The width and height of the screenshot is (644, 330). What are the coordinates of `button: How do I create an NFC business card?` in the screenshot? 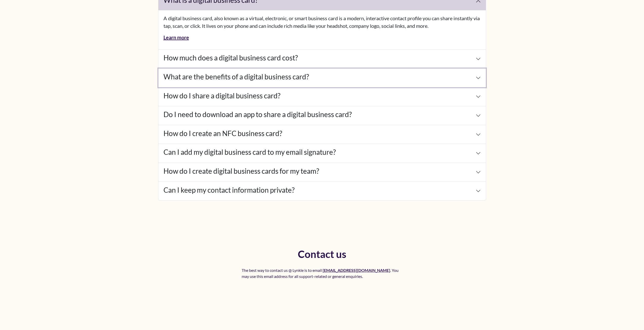 It's located at (322, 135).